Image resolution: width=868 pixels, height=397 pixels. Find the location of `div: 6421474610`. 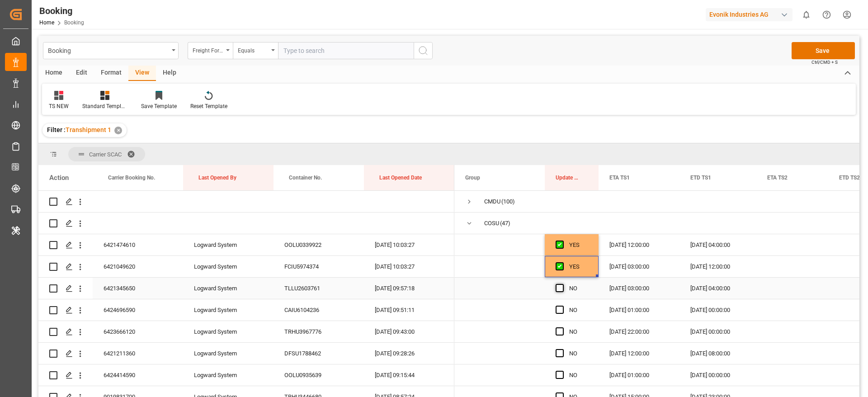

div: 6421474610 is located at coordinates (138, 244).